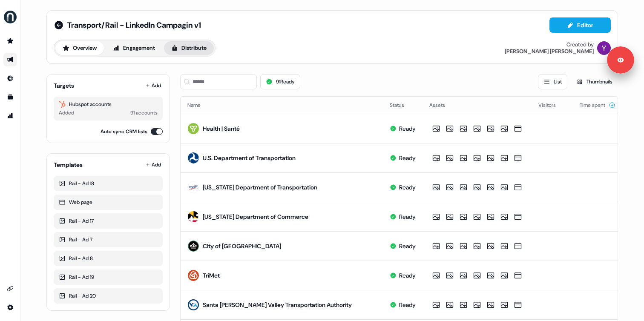 This screenshot has height=321, width=644. What do you see at coordinates (580, 45) in the screenshot?
I see `div: Created by` at bounding box center [580, 45].